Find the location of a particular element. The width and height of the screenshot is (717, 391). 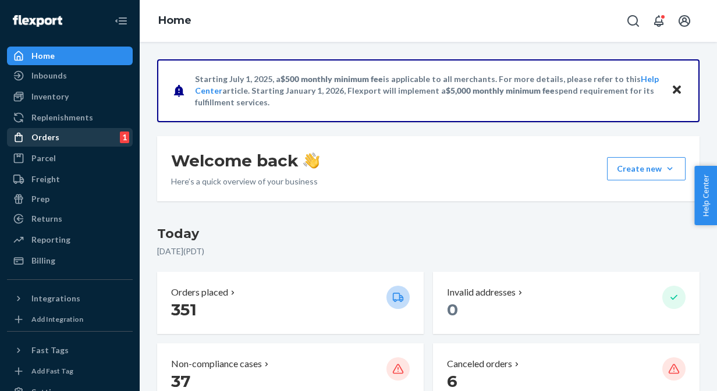

p: Invalid addresses is located at coordinates (481, 292).